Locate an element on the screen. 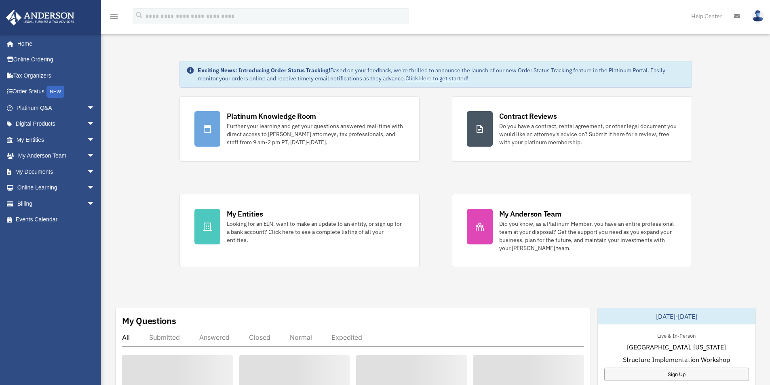  a: Online Ordering is located at coordinates (56, 60).